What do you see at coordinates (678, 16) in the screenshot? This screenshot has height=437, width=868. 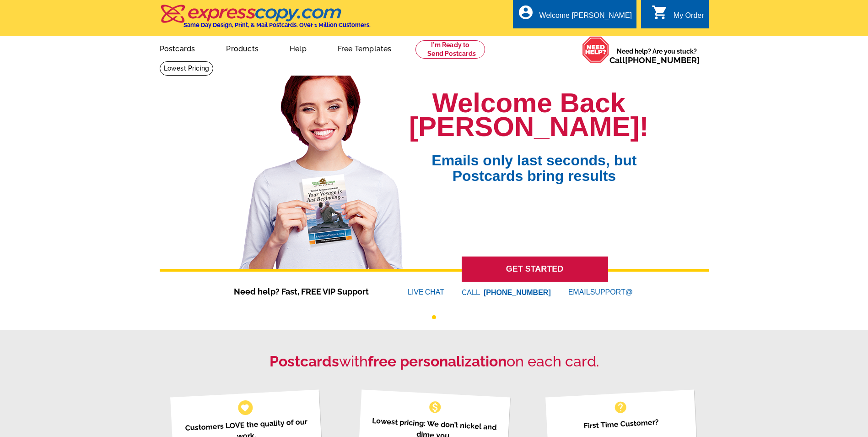 I see `a: shopping_cart My Order` at bounding box center [678, 16].